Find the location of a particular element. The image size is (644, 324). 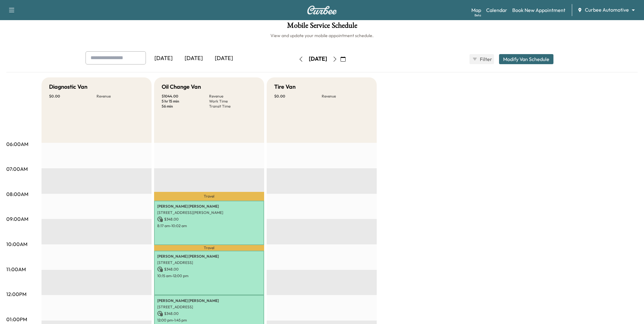

h5: Oil Change Van is located at coordinates (181, 87).